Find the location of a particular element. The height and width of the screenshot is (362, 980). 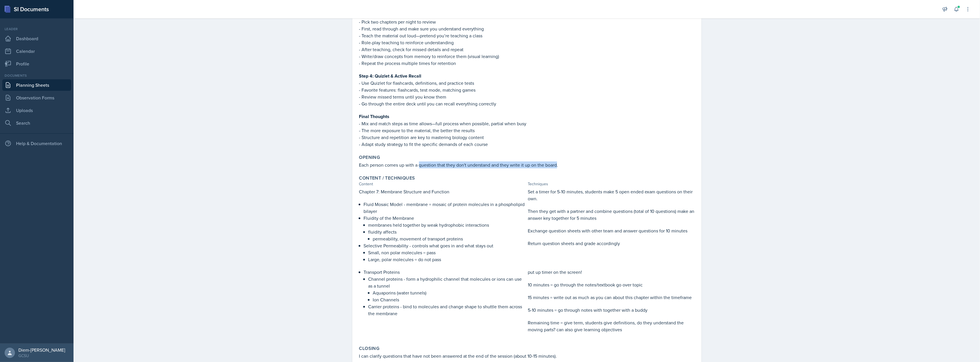

p: Then they get with a partner and combine questions (total of 10 questions) make an answer key tog... is located at coordinates (611, 214).